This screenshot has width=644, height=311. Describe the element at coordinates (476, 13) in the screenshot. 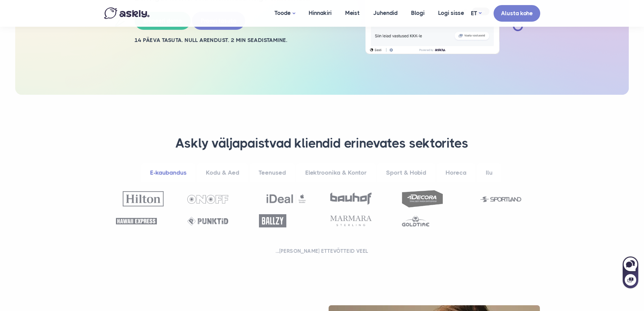

I see `a: ET` at that location.